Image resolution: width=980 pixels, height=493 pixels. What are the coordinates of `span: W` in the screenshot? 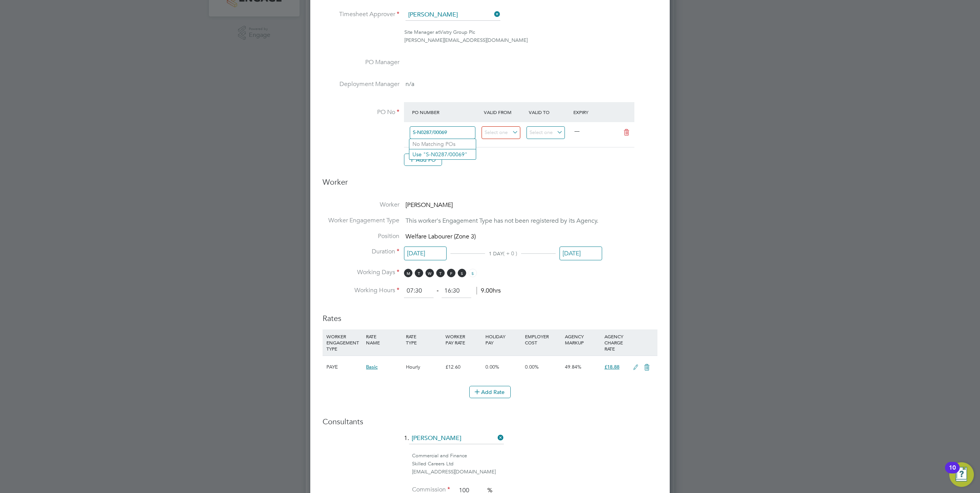 It's located at (430, 273).